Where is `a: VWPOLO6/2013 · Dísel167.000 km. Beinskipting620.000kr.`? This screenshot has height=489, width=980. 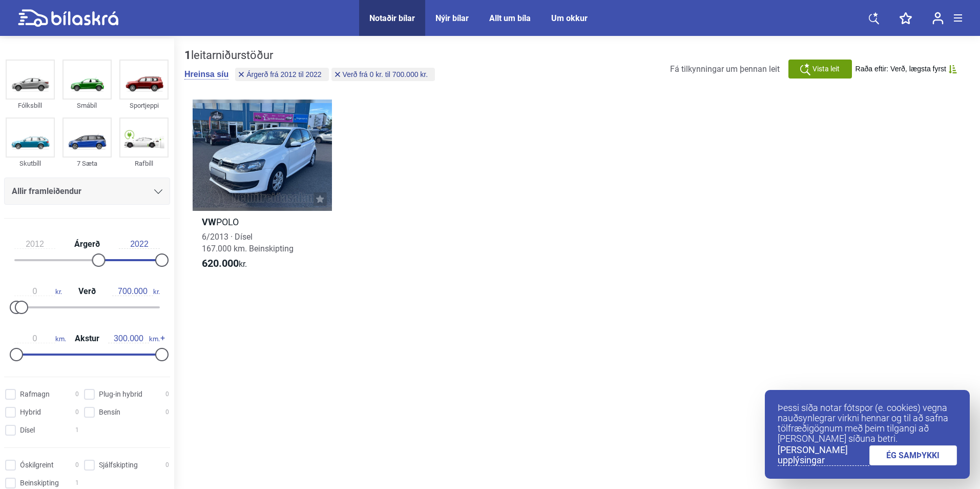 a: VWPOLO6/2013 · Dísel167.000 km. Beinskipting620.000kr. is located at coordinates (263, 189).